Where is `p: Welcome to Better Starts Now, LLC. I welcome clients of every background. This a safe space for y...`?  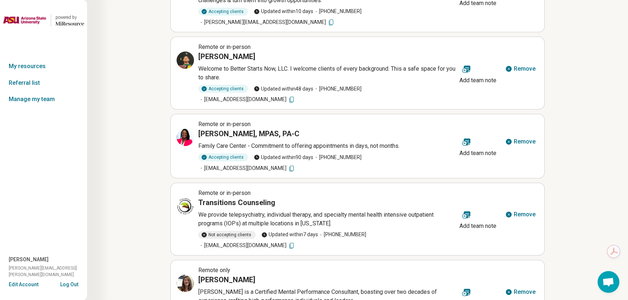
p: Welcome to Better Starts Now, LLC. I welcome clients of every background. This a safe space for y... is located at coordinates (327, 73).